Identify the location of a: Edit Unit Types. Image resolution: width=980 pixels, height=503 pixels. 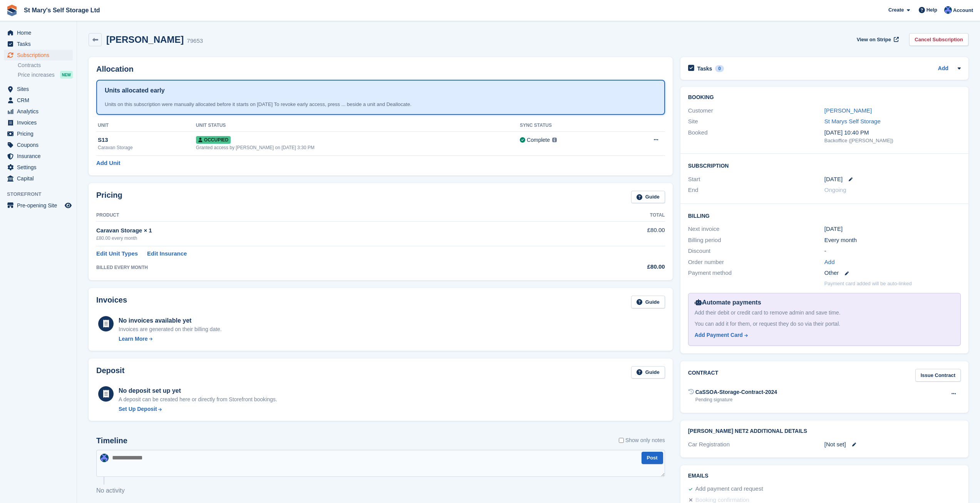
(117, 254).